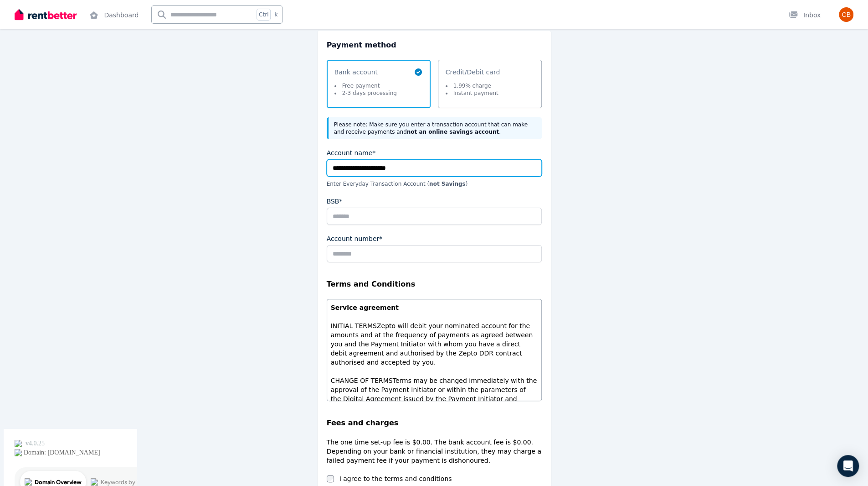 The image size is (868, 486). Describe the element at coordinates (434, 308) in the screenshot. I see `p: Service agreement` at that location.